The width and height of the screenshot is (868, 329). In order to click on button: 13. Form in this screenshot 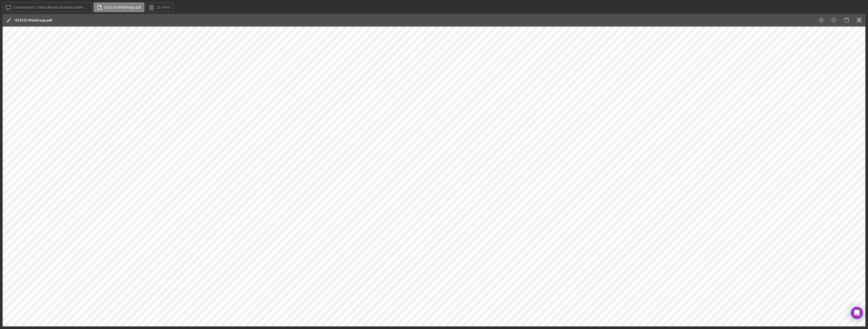, I will do `click(160, 7)`.